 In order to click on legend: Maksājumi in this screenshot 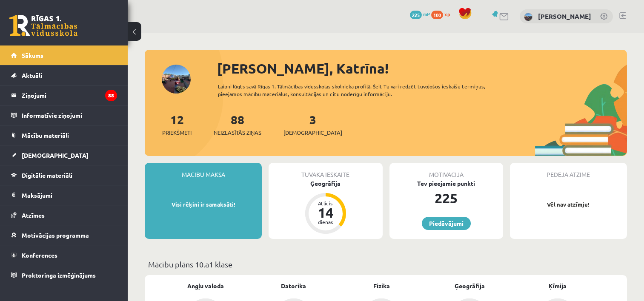, I will do `click(69, 196)`.